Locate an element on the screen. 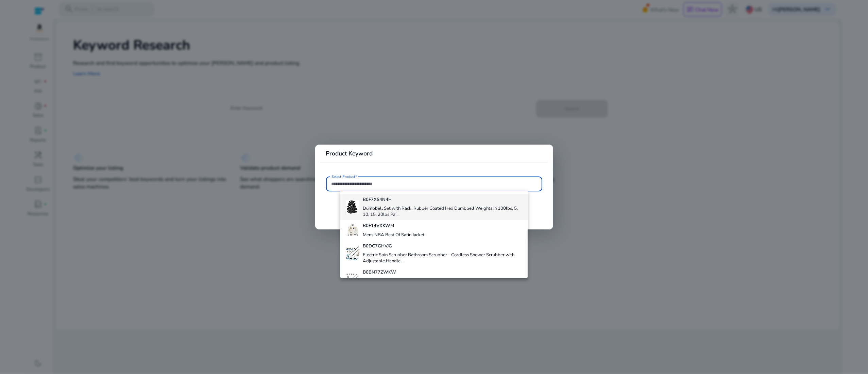 Image resolution: width=868 pixels, height=374 pixels. b: B0F7XS4N4H is located at coordinates (377, 200).